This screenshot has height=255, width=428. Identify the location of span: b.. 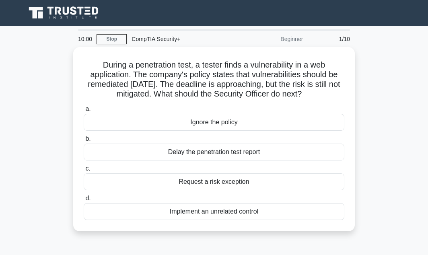
(88, 138).